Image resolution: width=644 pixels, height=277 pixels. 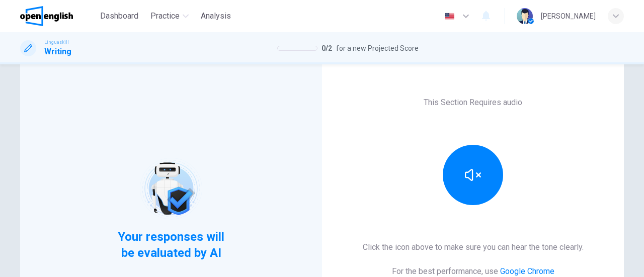 What do you see at coordinates (58, 51) in the screenshot?
I see `h1: Writing` at bounding box center [58, 51].